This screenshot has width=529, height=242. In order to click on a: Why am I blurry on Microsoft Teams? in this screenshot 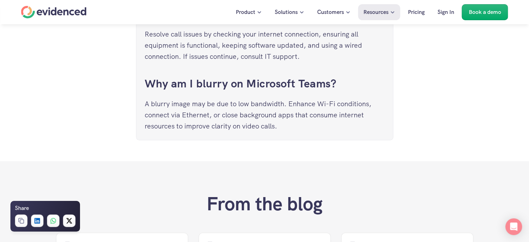, I will do `click(241, 84)`.